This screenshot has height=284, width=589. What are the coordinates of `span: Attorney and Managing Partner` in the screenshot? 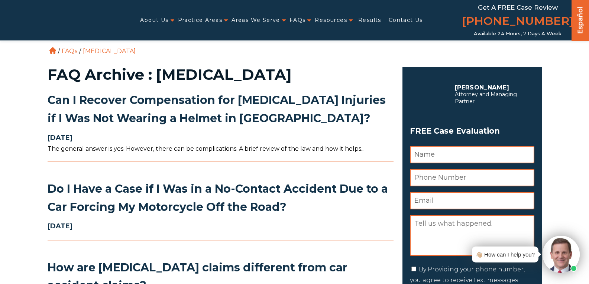 It's located at (492, 98).